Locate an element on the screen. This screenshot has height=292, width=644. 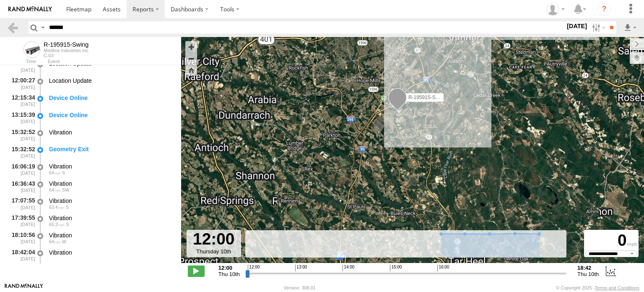
div: Event is located at coordinates (114, 62).